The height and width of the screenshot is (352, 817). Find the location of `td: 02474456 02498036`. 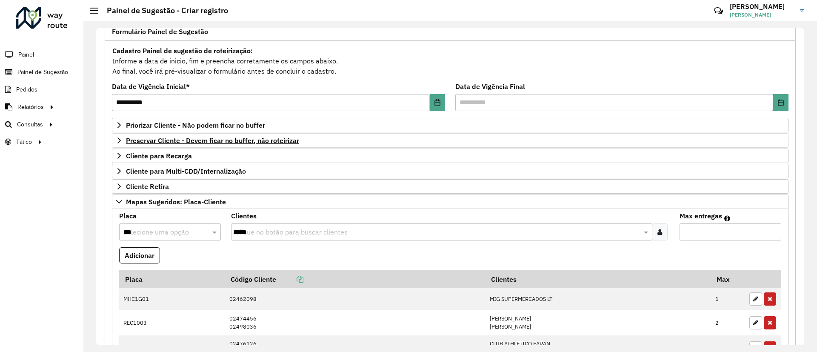

td: 02474456 02498036 is located at coordinates (355, 322).